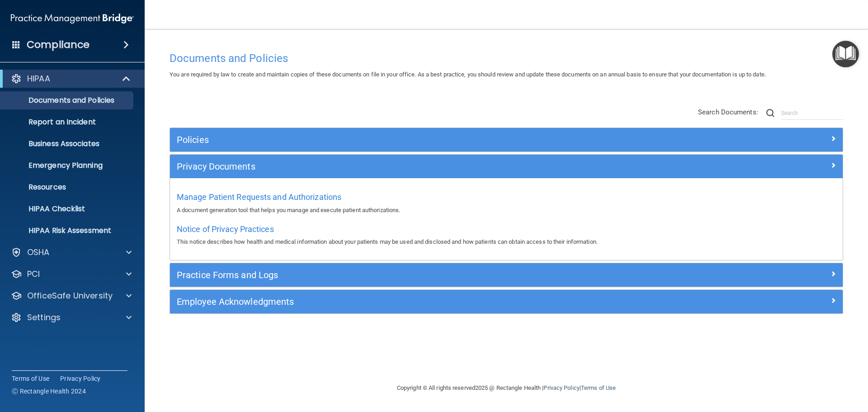 The image size is (868, 412). What do you see at coordinates (845, 54) in the screenshot?
I see `button: Open Resource Center` at bounding box center [845, 54].